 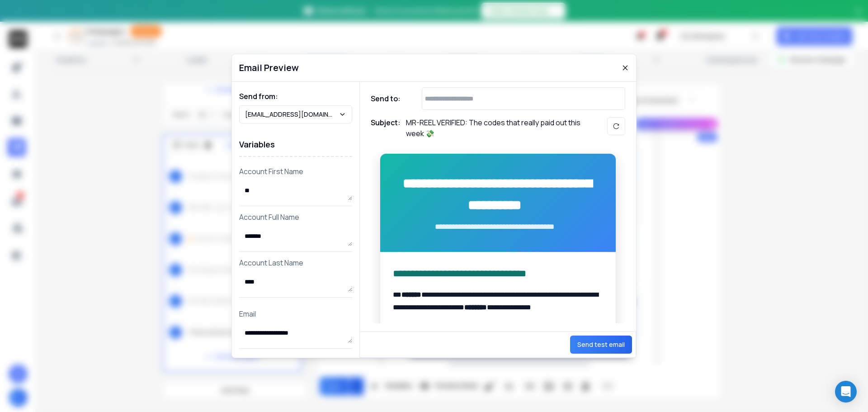 I want to click on h1: Subject:, so click(x=385, y=128).